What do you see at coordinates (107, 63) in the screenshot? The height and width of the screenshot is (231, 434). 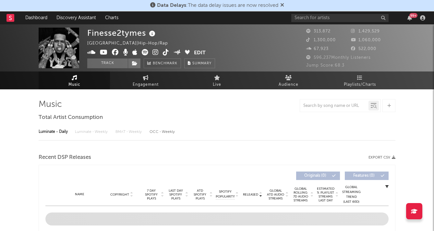 I see `button: Track` at bounding box center [107, 63].